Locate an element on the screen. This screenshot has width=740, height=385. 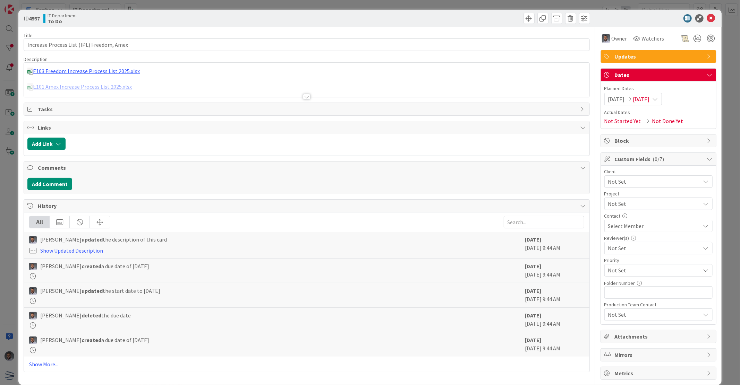
span: Not Started Yet is located at coordinates (623, 121).